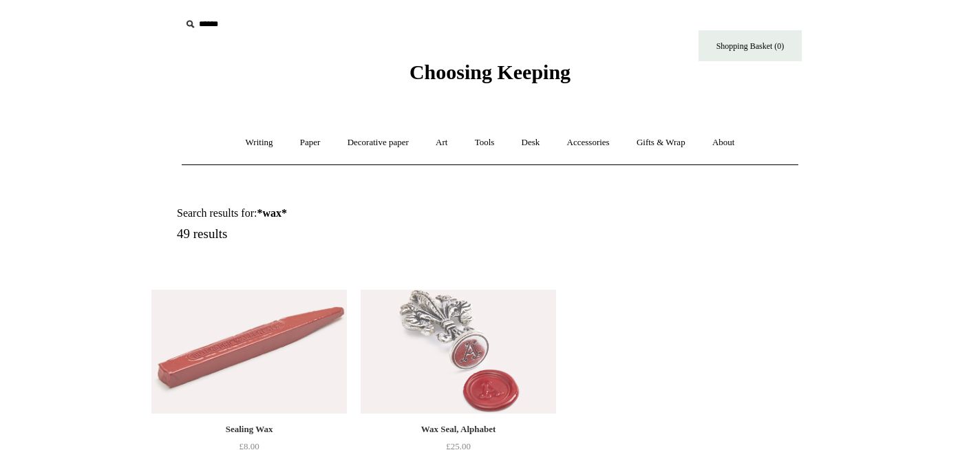 The width and height of the screenshot is (980, 450). What do you see at coordinates (249, 352) in the screenshot?
I see `img: Sealing Wax` at bounding box center [249, 352].